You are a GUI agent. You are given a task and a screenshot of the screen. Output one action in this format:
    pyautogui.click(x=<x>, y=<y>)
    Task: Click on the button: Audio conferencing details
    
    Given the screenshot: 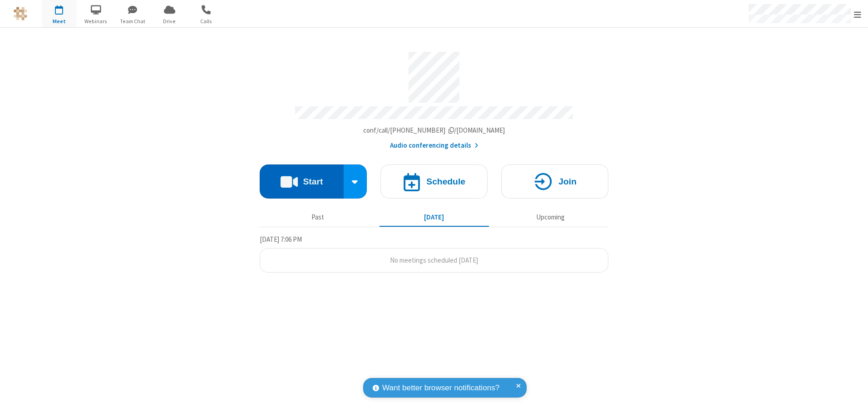 What is the action you would take?
    pyautogui.click(x=434, y=146)
    